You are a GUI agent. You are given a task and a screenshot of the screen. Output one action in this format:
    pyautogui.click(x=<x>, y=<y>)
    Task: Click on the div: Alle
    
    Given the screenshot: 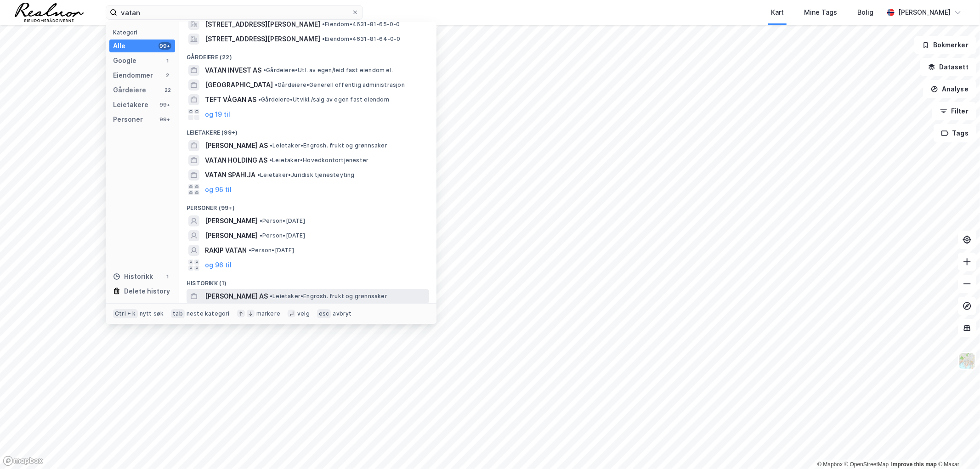 What is the action you would take?
    pyautogui.click(x=119, y=46)
    